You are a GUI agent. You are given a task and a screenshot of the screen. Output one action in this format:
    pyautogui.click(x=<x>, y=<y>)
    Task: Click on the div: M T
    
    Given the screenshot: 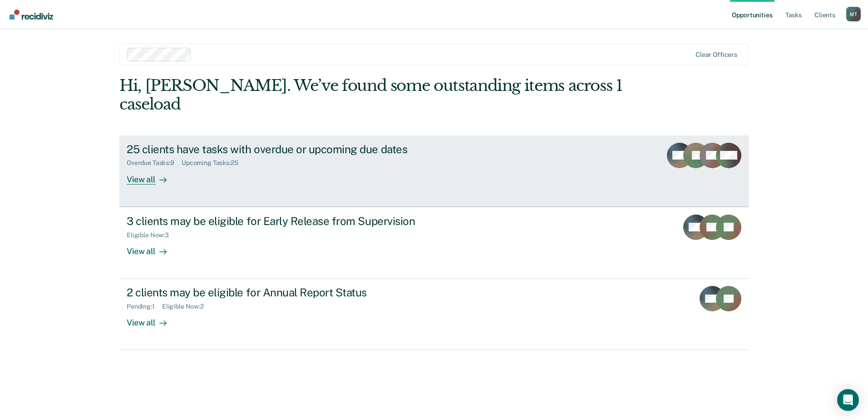 What is the action you would take?
    pyautogui.click(x=854, y=14)
    